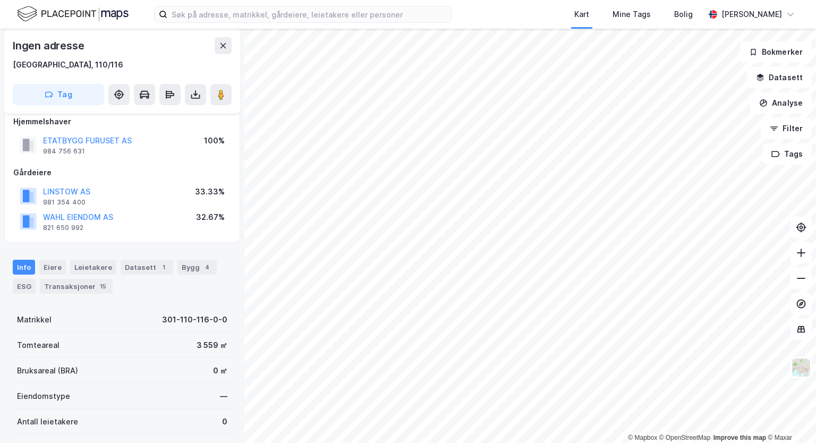 The height and width of the screenshot is (443, 816). I want to click on button: Analyse, so click(781, 103).